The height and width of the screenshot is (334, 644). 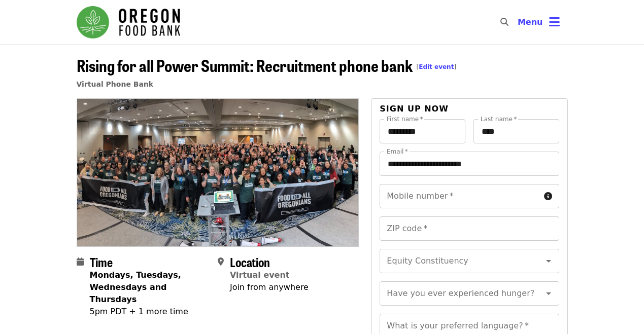 What do you see at coordinates (436, 67) in the screenshot?
I see `a: Edit event` at bounding box center [436, 67].